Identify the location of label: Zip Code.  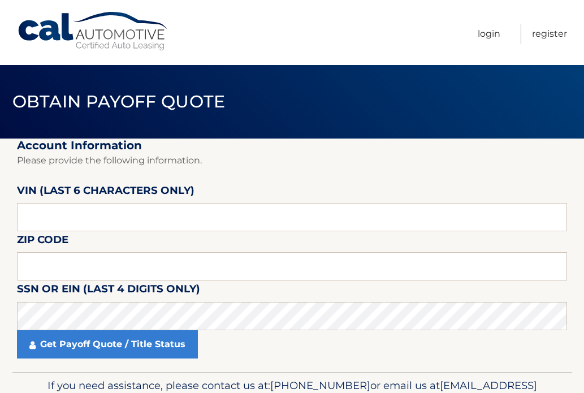
(42, 241).